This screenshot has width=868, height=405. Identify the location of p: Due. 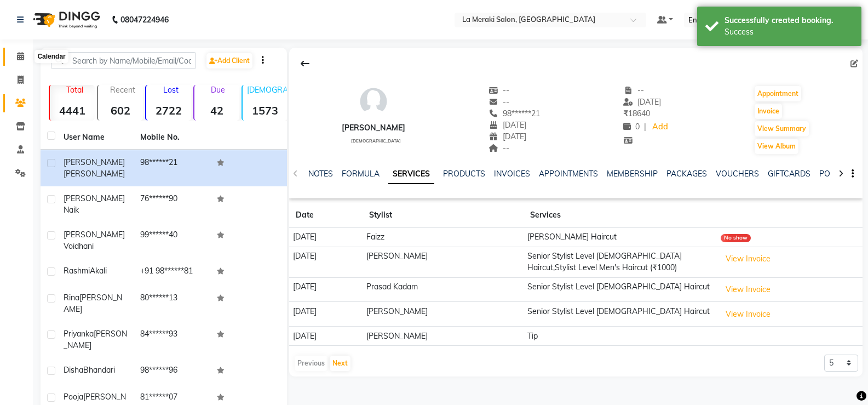
(218, 90).